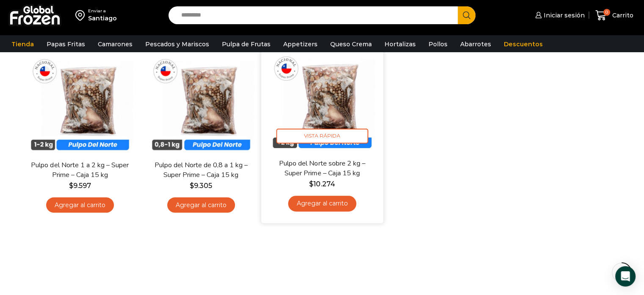 The width and height of the screenshot is (644, 295). Describe the element at coordinates (66, 44) in the screenshot. I see `a: Papas Fritas` at that location.